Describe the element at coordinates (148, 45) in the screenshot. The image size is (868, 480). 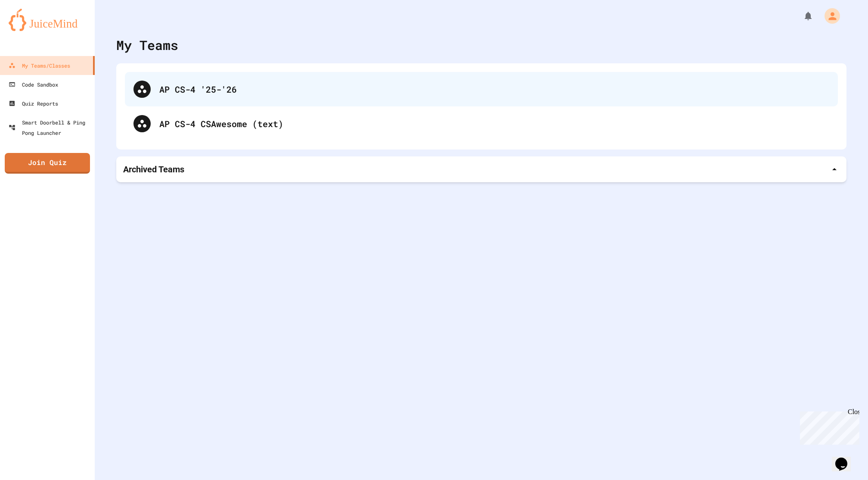
I see `div: My Teams` at that location.